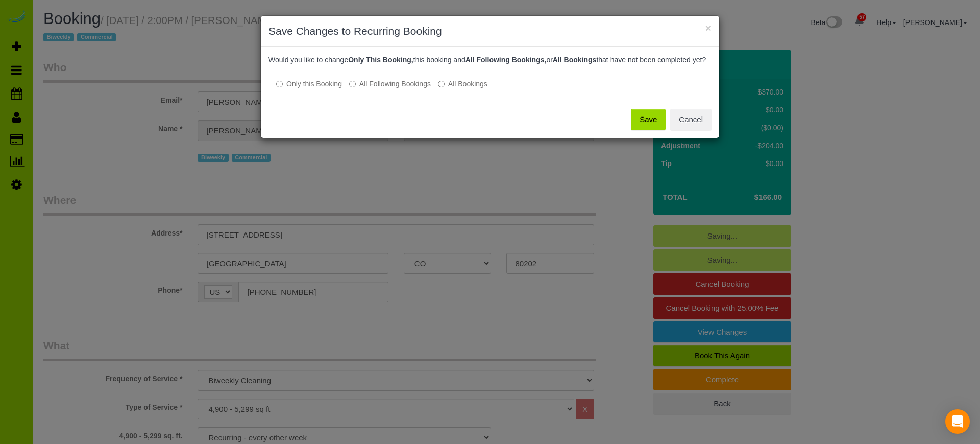  Describe the element at coordinates (390, 84) in the screenshot. I see `label: This and all the bookings after it will be changed.` at that location.